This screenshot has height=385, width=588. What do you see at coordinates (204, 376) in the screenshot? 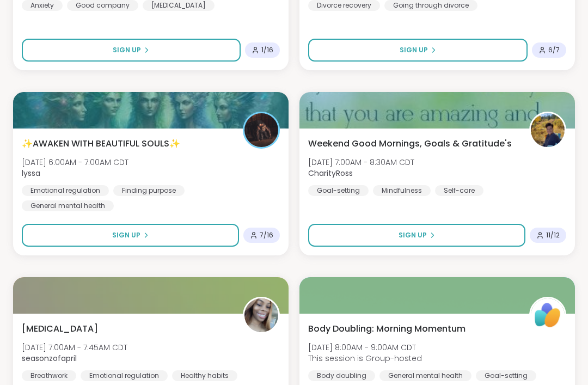
I see `div: Healthy habits` at bounding box center [204, 376].